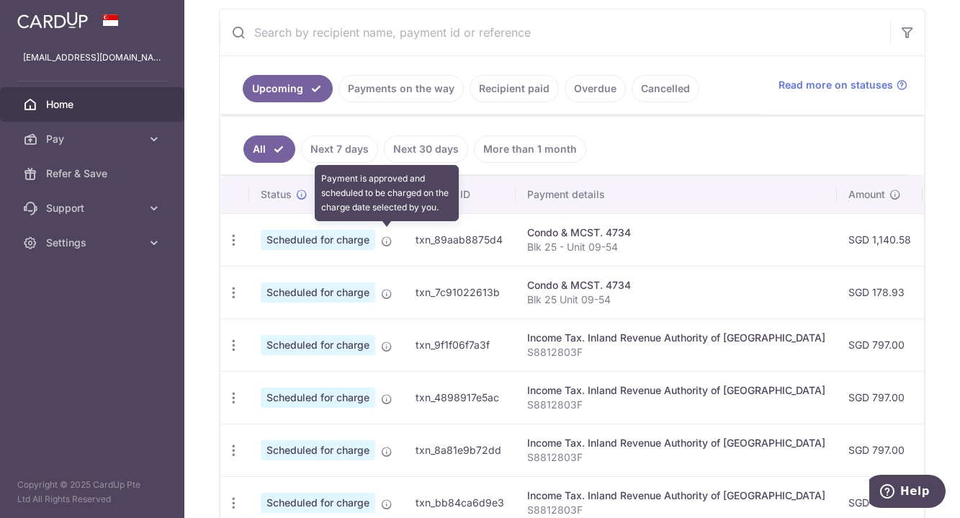 Image resolution: width=960 pixels, height=518 pixels. Describe the element at coordinates (555, 32) in the screenshot. I see `input: Search by recipient name, payment id or reference` at that location.